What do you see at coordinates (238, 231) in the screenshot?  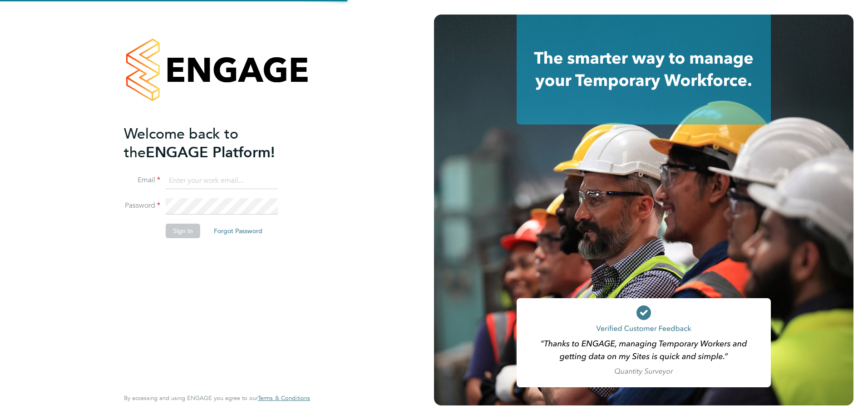 I see `button: Forgot Password` at bounding box center [238, 231].